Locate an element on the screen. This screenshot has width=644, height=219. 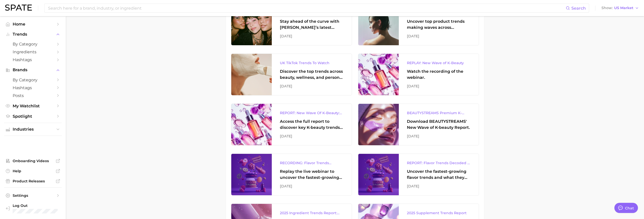
div: Uncover the fastest-growing flavor trends and what they signal about evolving consumer tastes. is located at coordinates (439, 174).